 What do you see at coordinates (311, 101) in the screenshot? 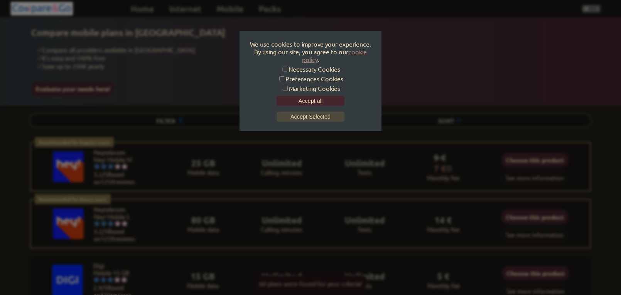
I see `button: Accept all` at bounding box center [311, 101].